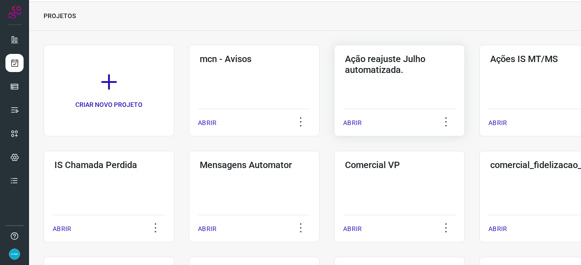 The height and width of the screenshot is (265, 581). What do you see at coordinates (254, 59) in the screenshot?
I see `h3: mcn - Avisos` at bounding box center [254, 59].